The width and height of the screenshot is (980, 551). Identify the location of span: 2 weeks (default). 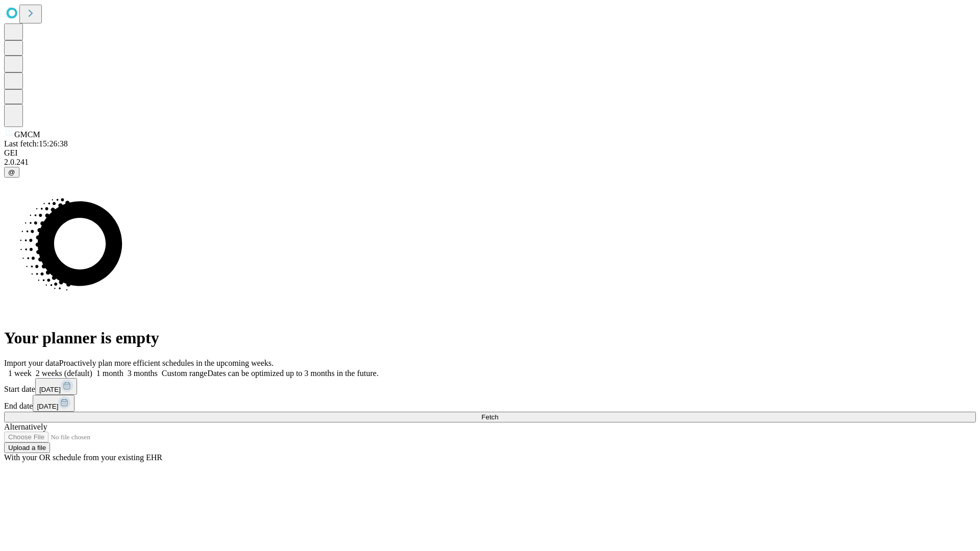
(64, 373).